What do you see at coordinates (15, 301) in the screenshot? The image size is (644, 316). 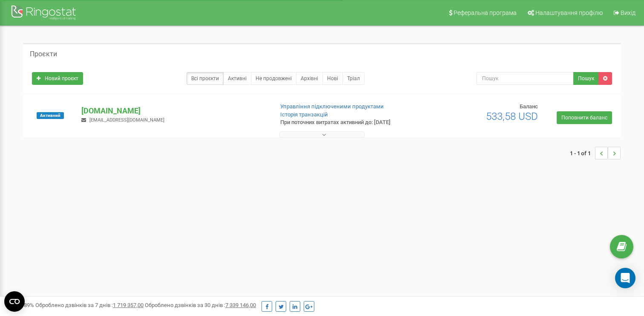 I see `button: Open CMP widget` at bounding box center [15, 301].